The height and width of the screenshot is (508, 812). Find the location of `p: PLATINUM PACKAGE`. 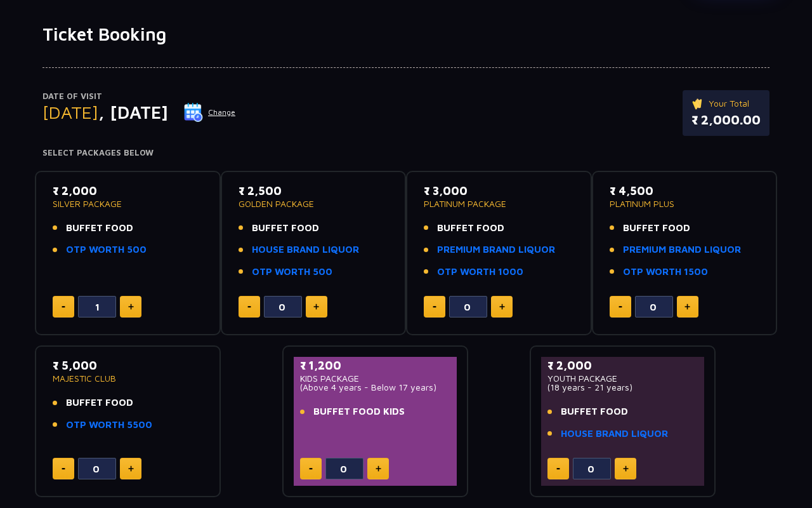

p: PLATINUM PACKAGE is located at coordinates (498, 204).